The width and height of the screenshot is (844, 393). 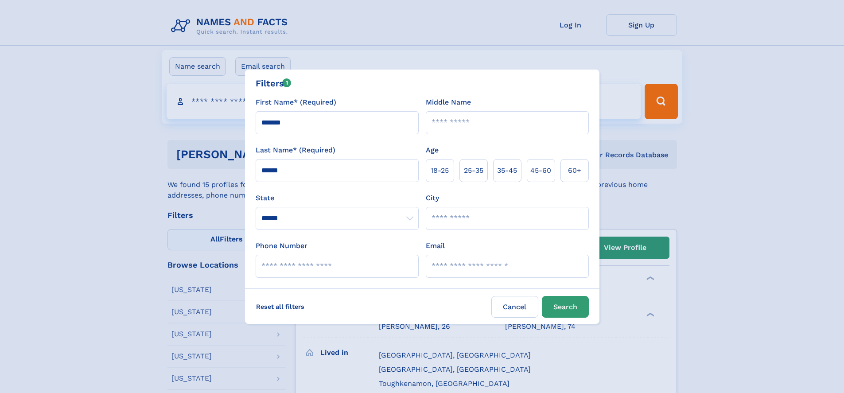 I want to click on span: 25‑35, so click(x=473, y=171).